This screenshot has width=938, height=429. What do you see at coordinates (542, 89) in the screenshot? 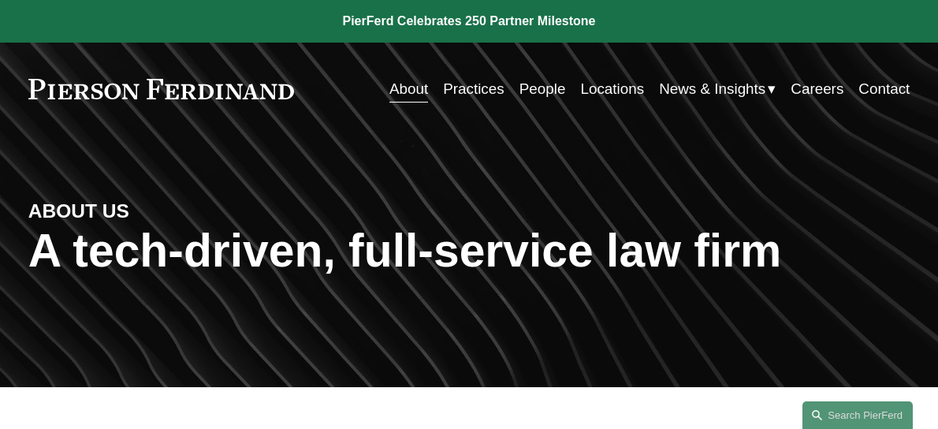
I see `a: People` at bounding box center [542, 89].